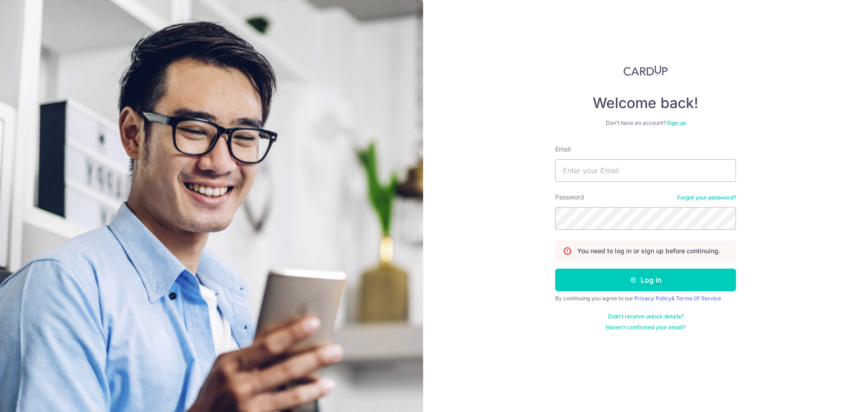 The image size is (868, 412). Describe the element at coordinates (707, 198) in the screenshot. I see `a: Forgot your password?` at that location.